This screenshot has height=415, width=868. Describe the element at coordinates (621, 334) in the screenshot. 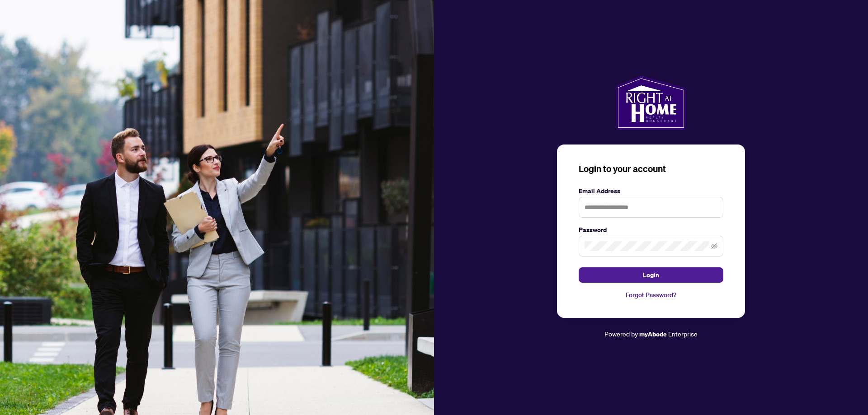

I see `span: Powered by` at that location.